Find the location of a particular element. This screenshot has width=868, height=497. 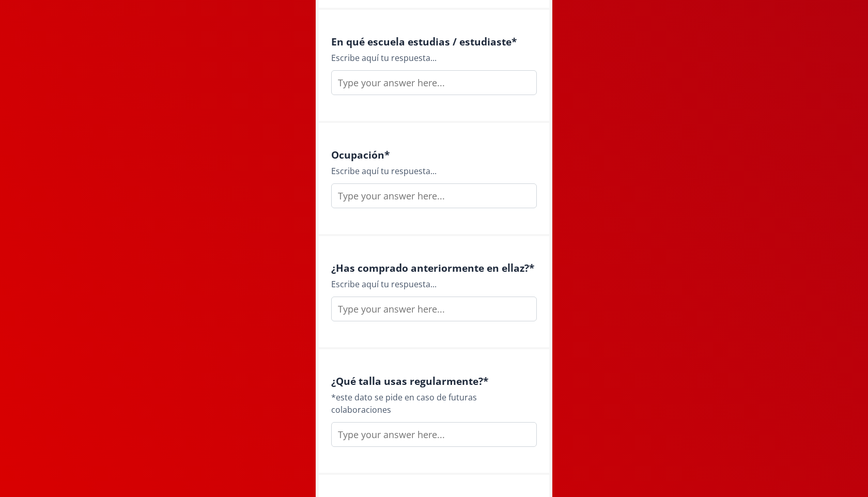

h4: En qué escuela estudias / estudiaste * is located at coordinates (434, 41).